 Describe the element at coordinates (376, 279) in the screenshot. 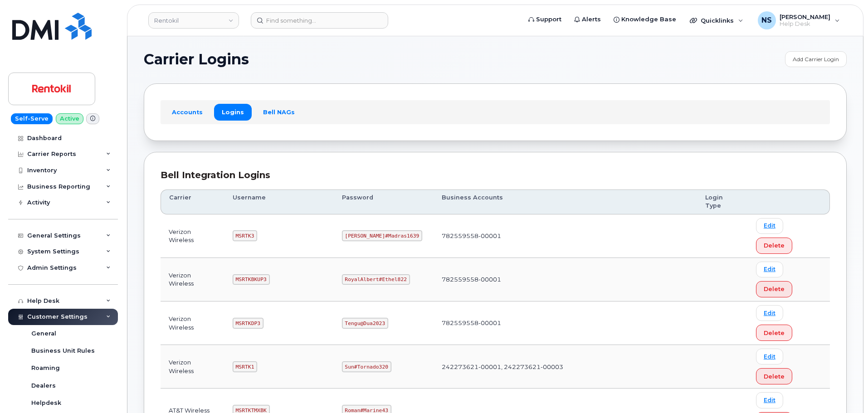

I see `code: RoyalAlbert#Ethel822` at that location.